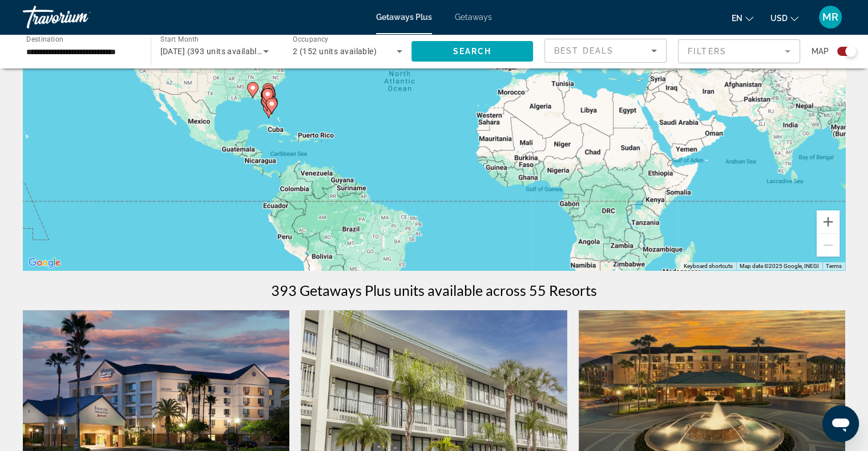  I want to click on img: Google, so click(45, 263).